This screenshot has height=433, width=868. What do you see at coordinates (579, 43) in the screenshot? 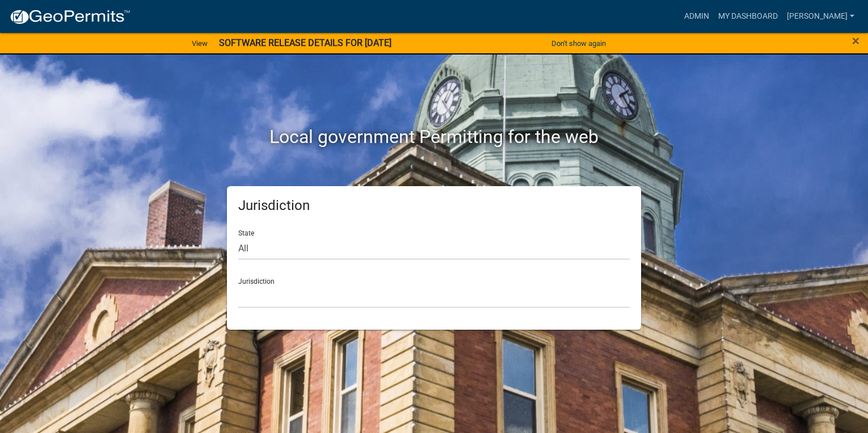
I see `button: Don't show again` at bounding box center [579, 43].